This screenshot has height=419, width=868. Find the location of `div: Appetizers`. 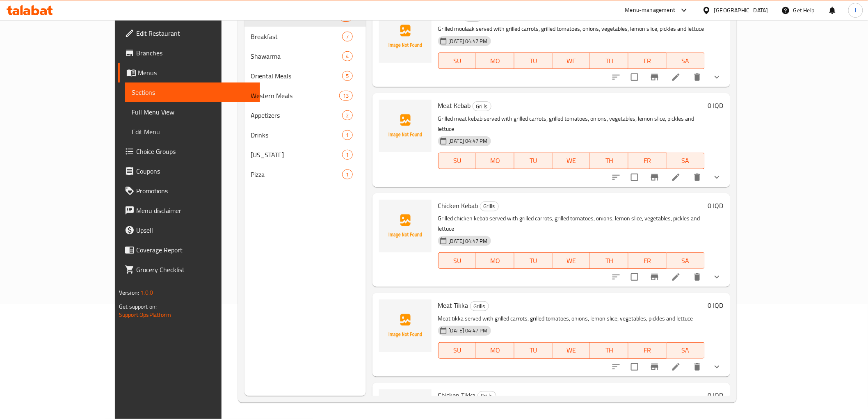

div: Appetizers is located at coordinates (297, 115).